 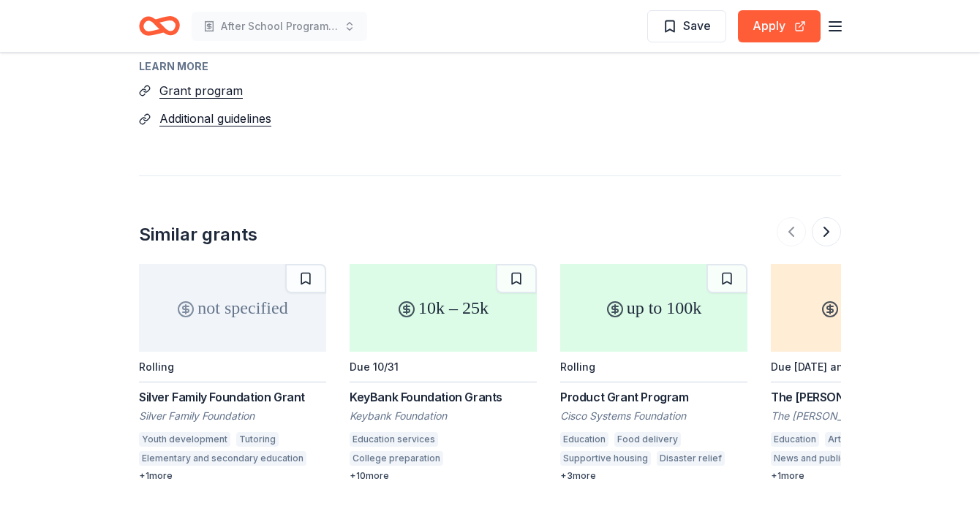 What do you see at coordinates (374, 366) in the screenshot?
I see `div: Due 10/31` at bounding box center [374, 366].